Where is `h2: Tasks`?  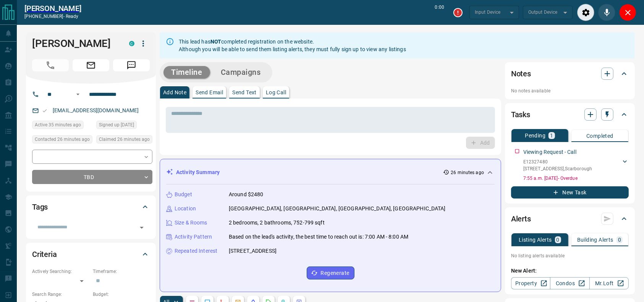
h2: Tasks is located at coordinates (520, 114).